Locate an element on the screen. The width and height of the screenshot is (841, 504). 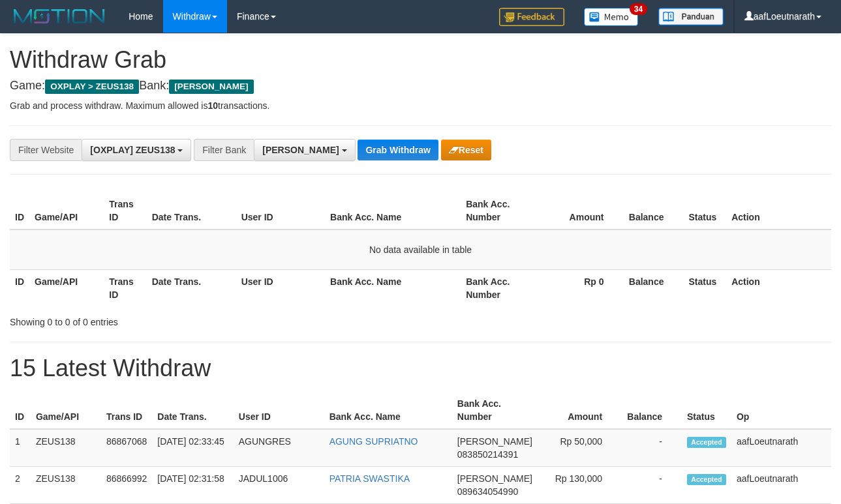
img: MOTION_logo.png is located at coordinates (59, 16).